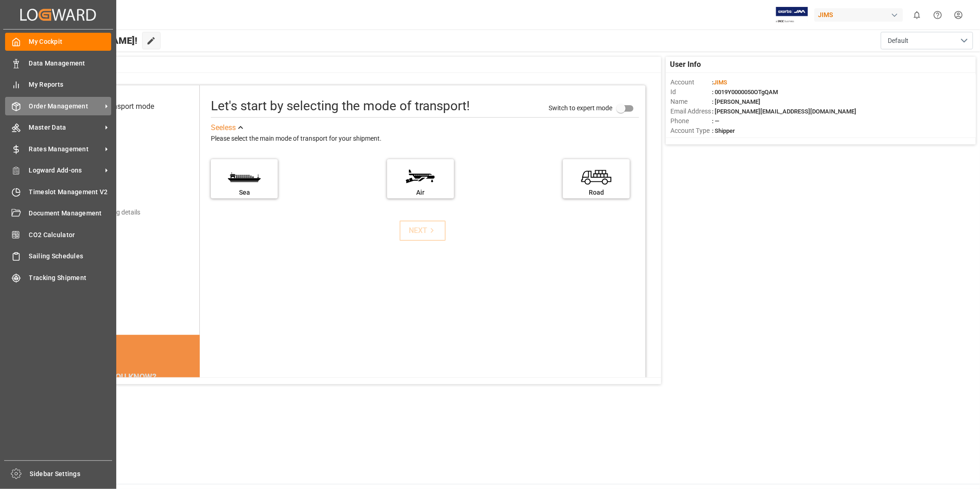 The image size is (980, 489). Describe the element at coordinates (340, 106) in the screenshot. I see `div: Let's start by selecting the mode of transport!` at that location.